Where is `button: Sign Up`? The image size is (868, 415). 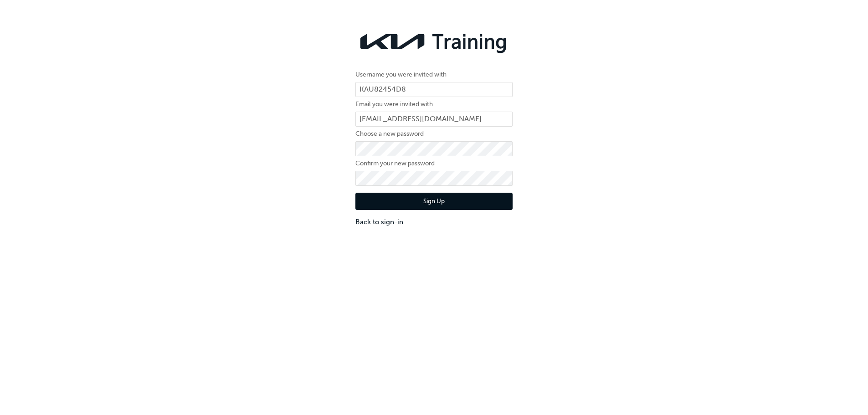 button: Sign Up is located at coordinates (434, 201).